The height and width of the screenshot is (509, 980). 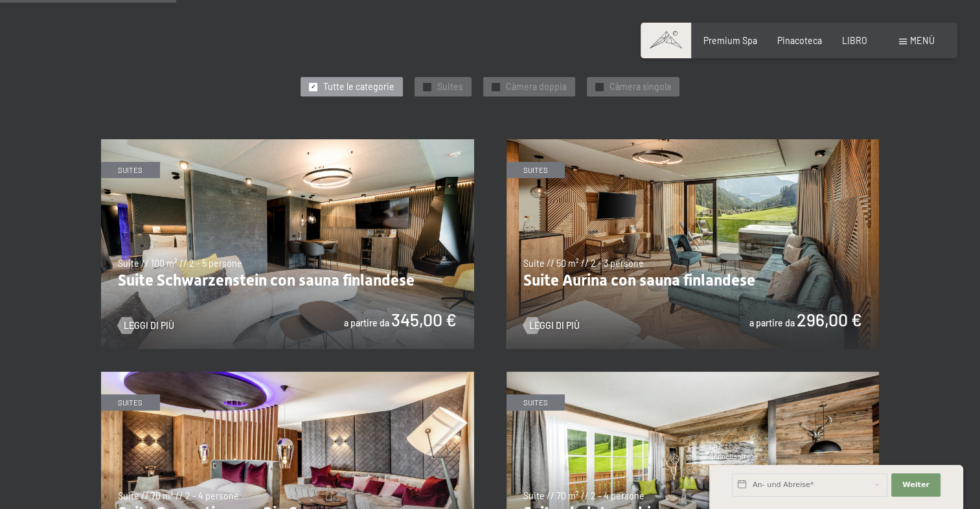 What do you see at coordinates (450, 87) in the screenshot?
I see `span: Suites` at bounding box center [450, 87].